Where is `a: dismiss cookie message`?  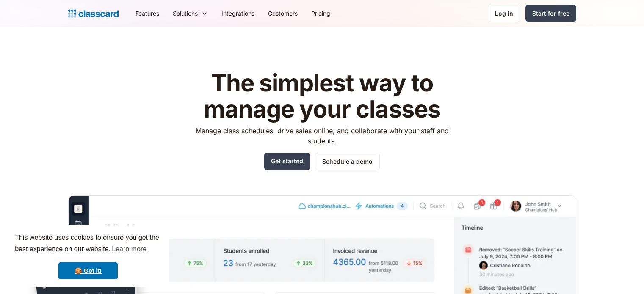 a: dismiss cookie message is located at coordinates (88, 270).